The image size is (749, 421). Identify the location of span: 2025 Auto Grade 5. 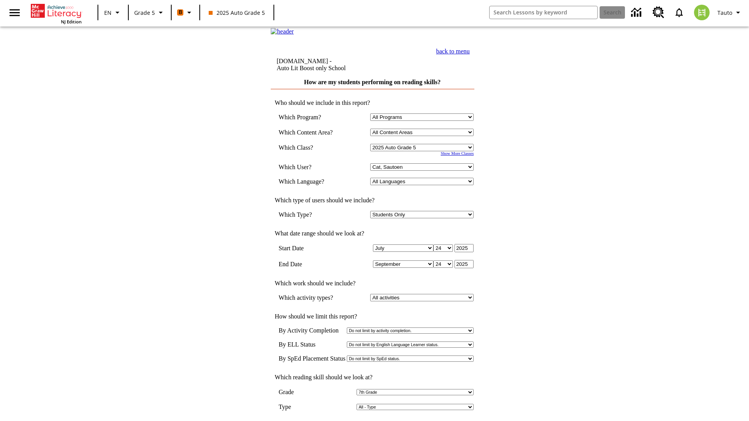
(237, 12).